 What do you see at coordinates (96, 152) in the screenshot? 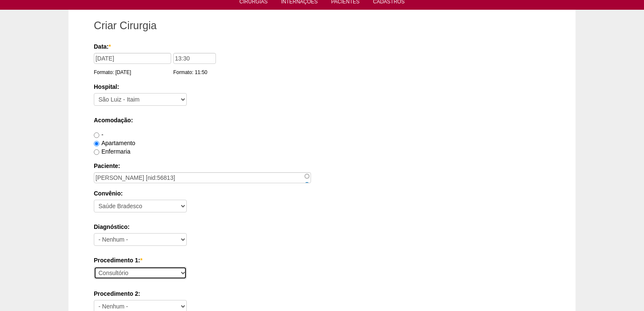
I see `input: Enfermaria` at bounding box center [96, 152].